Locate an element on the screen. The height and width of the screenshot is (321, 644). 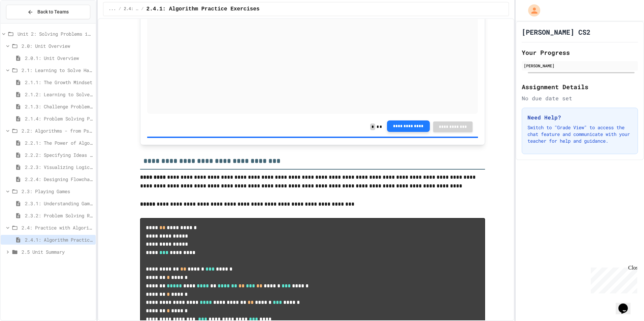
span: 2.1.3: Challenge Problem - The Bridge is located at coordinates (59, 107).